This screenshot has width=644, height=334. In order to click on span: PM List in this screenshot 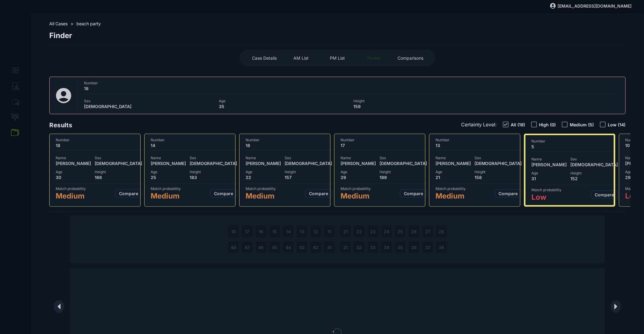, I will do `click(337, 58)`.